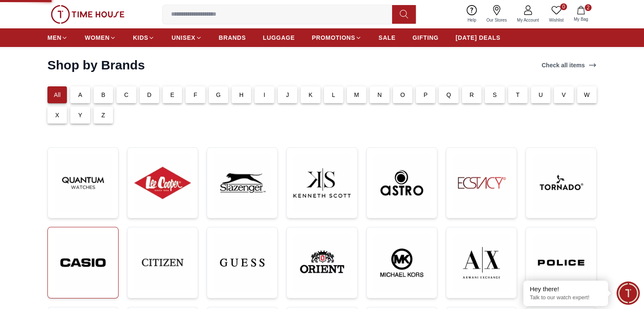 Image resolution: width=644 pixels, height=309 pixels. Describe the element at coordinates (570, 65) in the screenshot. I see `a: Check all items` at that location.